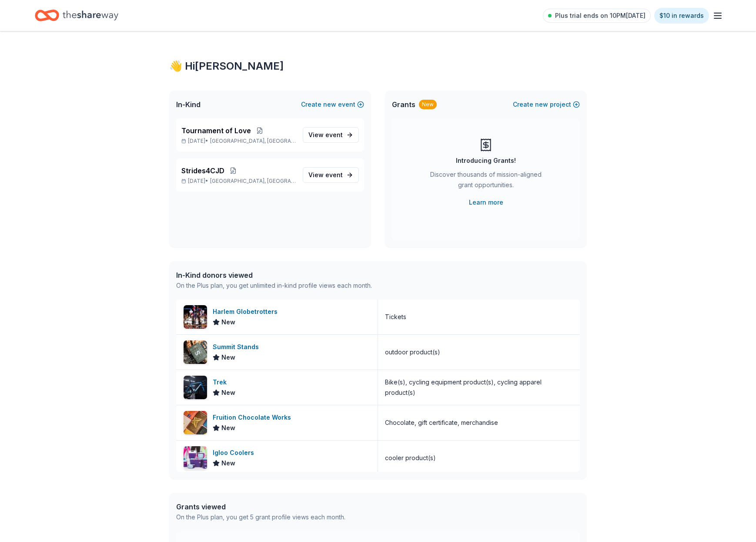 This screenshot has height=542, width=756. Describe the element at coordinates (410, 458) in the screenshot. I see `div: cooler product(s)` at that location.